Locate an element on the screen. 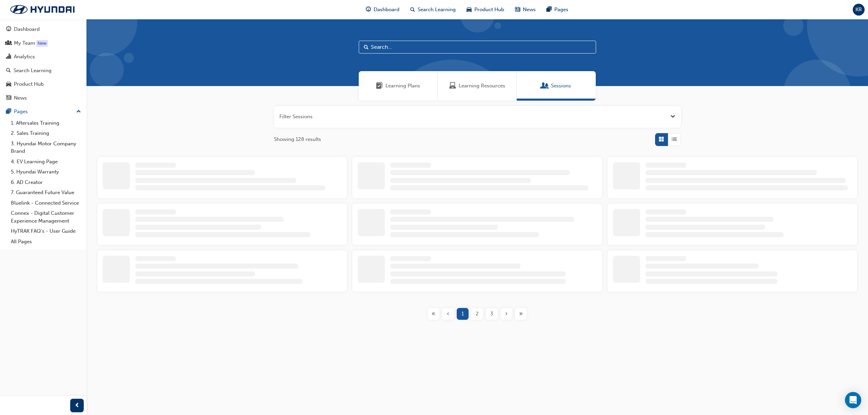  a: news-iconNews is located at coordinates (525, 9).